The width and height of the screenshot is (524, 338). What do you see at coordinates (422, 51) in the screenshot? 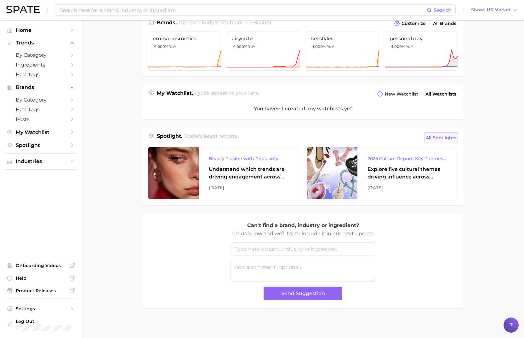
I see `a: personal day>1,000% YoY` at bounding box center [422, 51].